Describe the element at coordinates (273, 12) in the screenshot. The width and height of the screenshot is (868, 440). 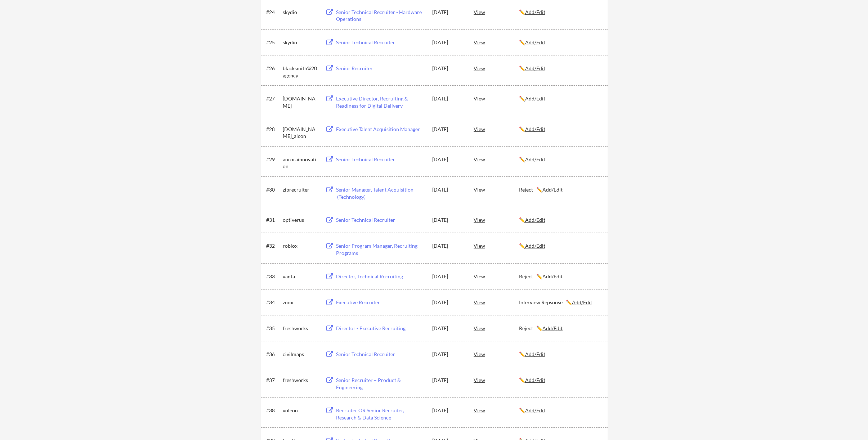
I see `div: #24` at that location.